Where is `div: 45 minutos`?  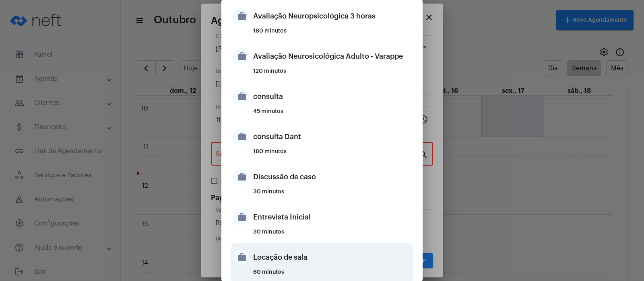
div: 45 minutos is located at coordinates (332, 115).